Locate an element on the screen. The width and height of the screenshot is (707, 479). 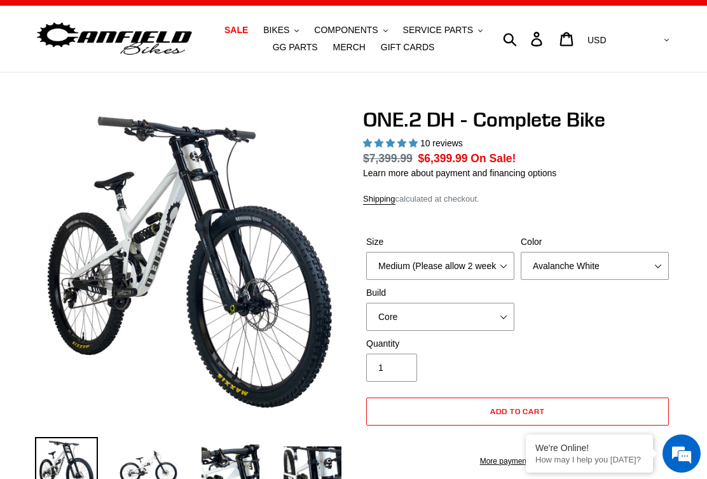
span: GG PARTS is located at coordinates (295, 47).